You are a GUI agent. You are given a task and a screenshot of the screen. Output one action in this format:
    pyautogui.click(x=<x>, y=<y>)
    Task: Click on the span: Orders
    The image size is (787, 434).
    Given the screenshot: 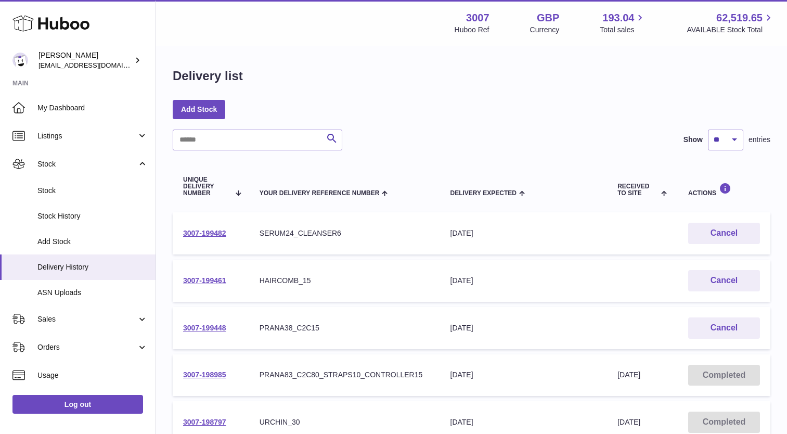 What is the action you would take?
    pyautogui.click(x=87, y=347)
    